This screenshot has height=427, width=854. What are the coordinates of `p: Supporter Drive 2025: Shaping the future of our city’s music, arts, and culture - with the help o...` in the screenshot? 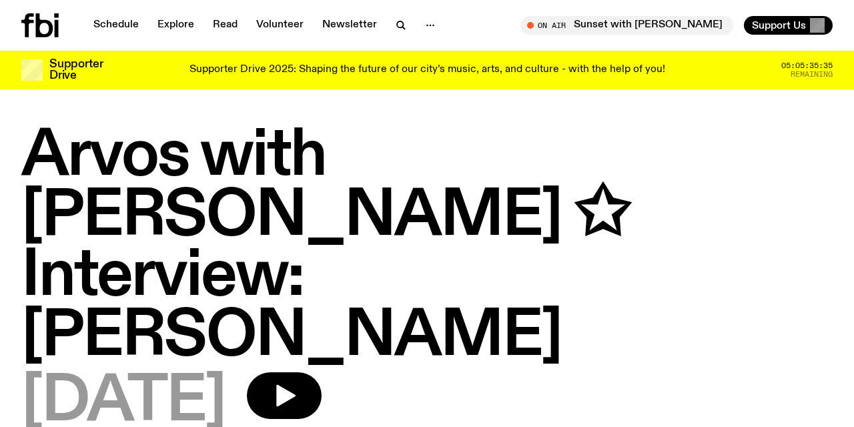 It's located at (427, 70).